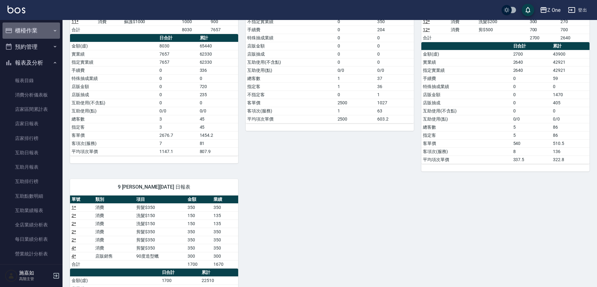 The height and width of the screenshot is (287, 597). Describe the element at coordinates (574, 22) in the screenshot. I see `td: 270` at that location.